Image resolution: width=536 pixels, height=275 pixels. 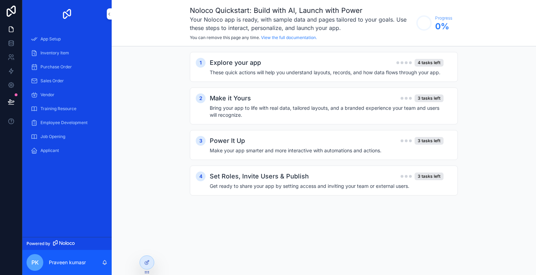 I want to click on span: 0 %, so click(x=444, y=27).